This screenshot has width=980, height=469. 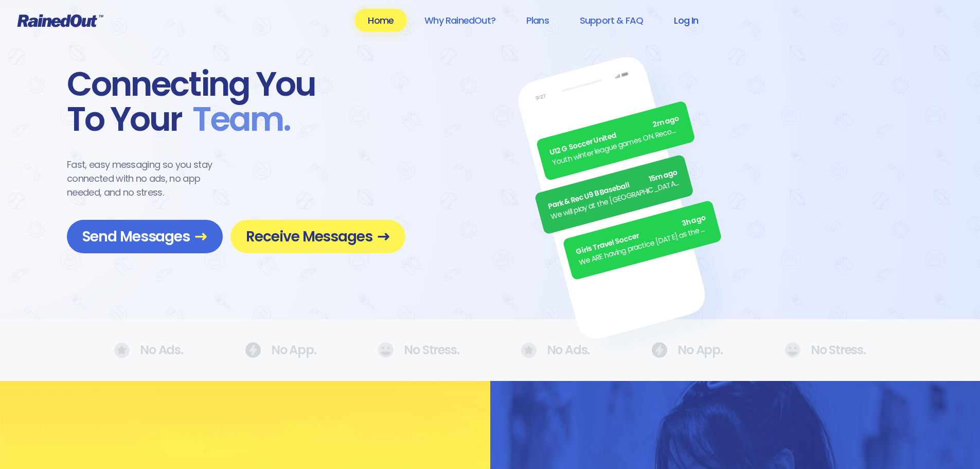 What do you see at coordinates (144, 236) in the screenshot?
I see `span: Send Messages` at bounding box center [144, 236].